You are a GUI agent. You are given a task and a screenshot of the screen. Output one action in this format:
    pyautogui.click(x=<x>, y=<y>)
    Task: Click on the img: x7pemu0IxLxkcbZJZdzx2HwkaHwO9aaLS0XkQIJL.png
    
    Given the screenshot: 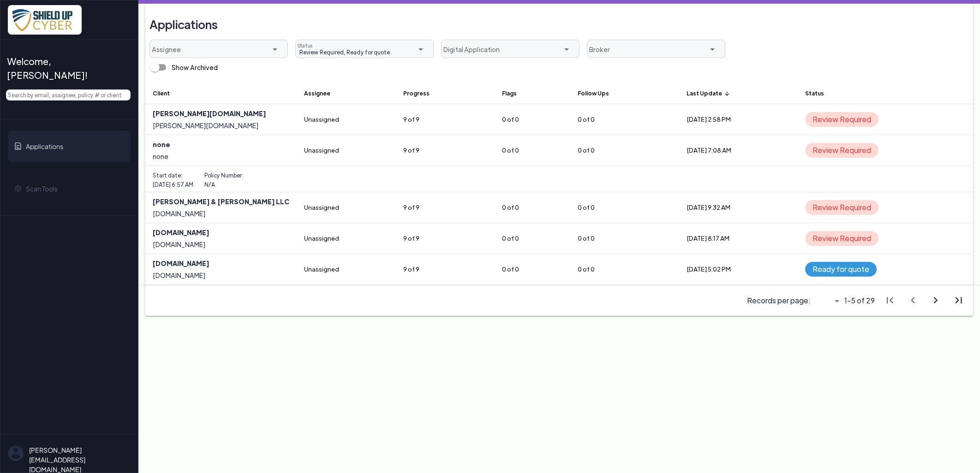 What is the action you would take?
    pyautogui.click(x=45, y=20)
    